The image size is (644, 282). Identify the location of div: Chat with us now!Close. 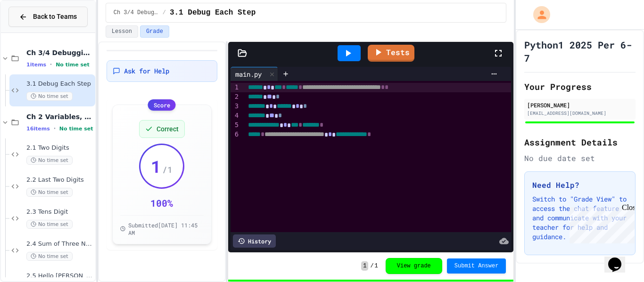
(35, 32).